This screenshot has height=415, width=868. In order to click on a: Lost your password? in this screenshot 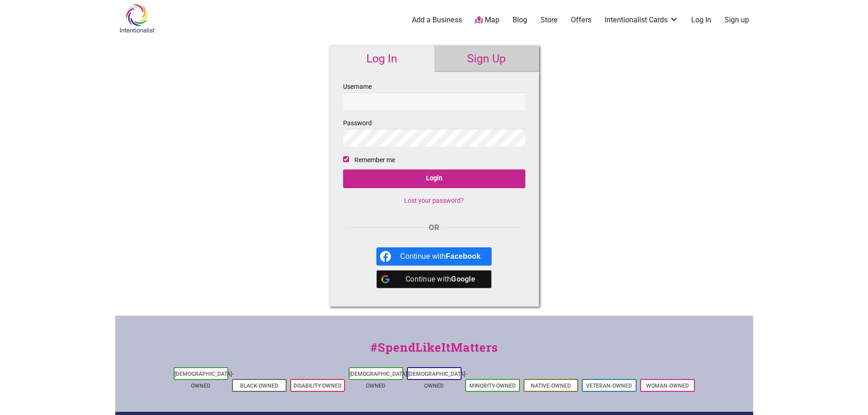, I will do `click(434, 201)`.